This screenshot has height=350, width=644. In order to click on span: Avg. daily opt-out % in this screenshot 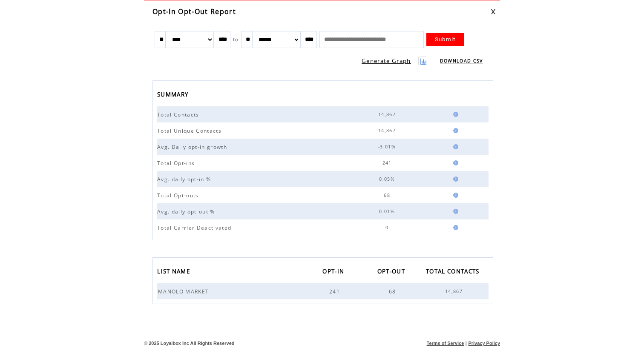, I will do `click(187, 211)`.